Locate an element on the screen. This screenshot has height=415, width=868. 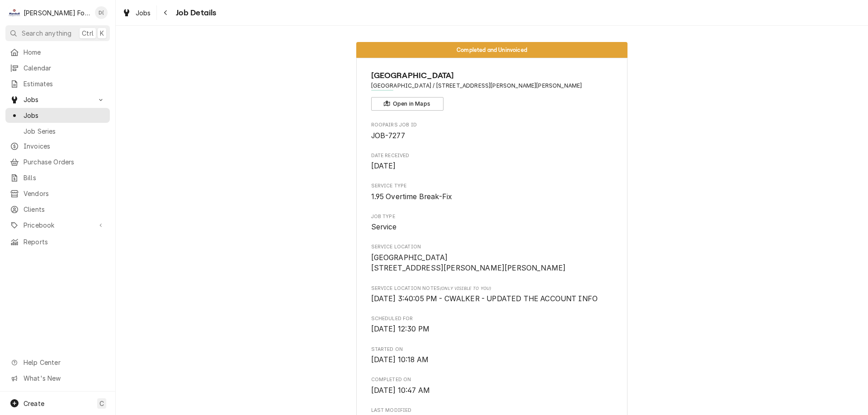
div: Date Received is located at coordinates (492, 162).